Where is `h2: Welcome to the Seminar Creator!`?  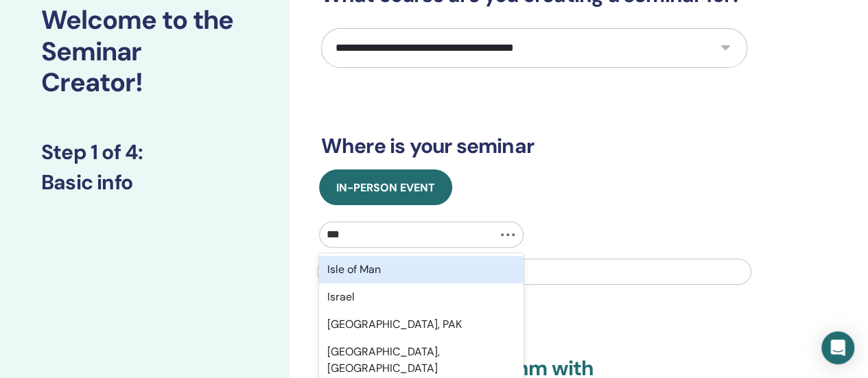 h2: Welcome to the Seminar Creator! is located at coordinates (145, 51).